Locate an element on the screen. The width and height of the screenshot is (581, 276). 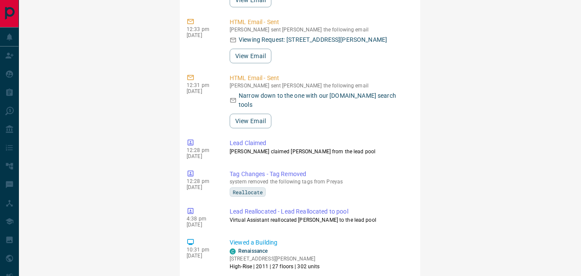
p: Viewed a Building is located at coordinates (320, 242).